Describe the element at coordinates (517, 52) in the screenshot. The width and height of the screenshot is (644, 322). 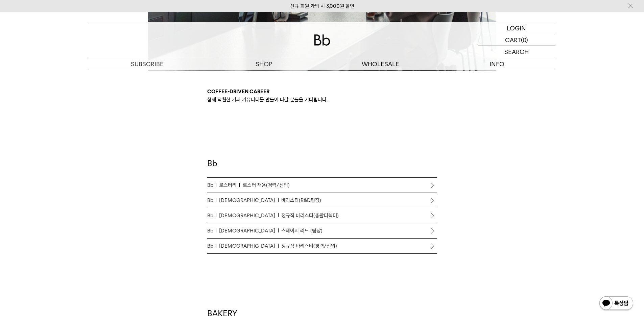
I see `p: SEARCH` at that location.